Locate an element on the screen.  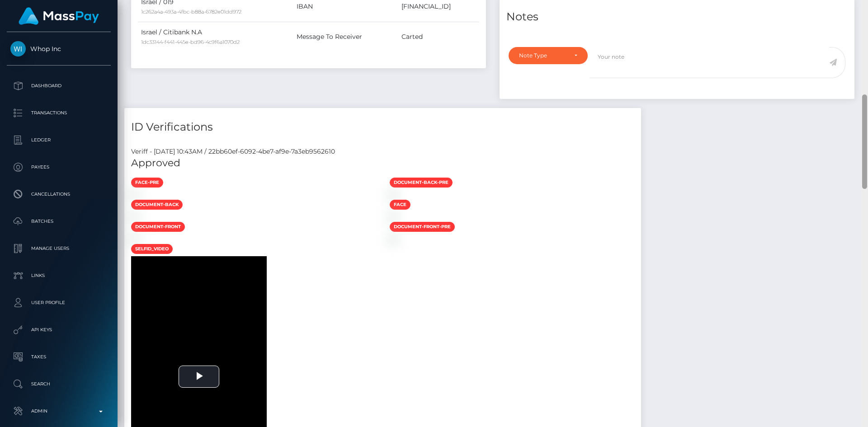
span: Whop Inc is located at coordinates (59, 49).